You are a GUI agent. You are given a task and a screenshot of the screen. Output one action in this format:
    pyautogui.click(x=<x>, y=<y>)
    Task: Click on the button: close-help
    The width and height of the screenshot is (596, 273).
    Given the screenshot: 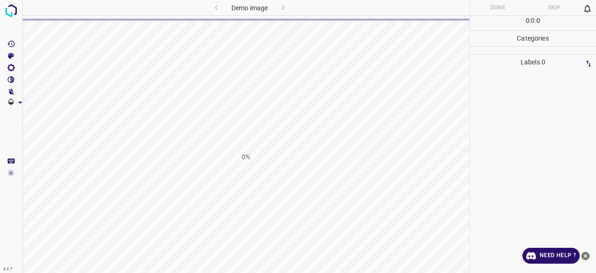 What is the action you would take?
    pyautogui.click(x=586, y=255)
    